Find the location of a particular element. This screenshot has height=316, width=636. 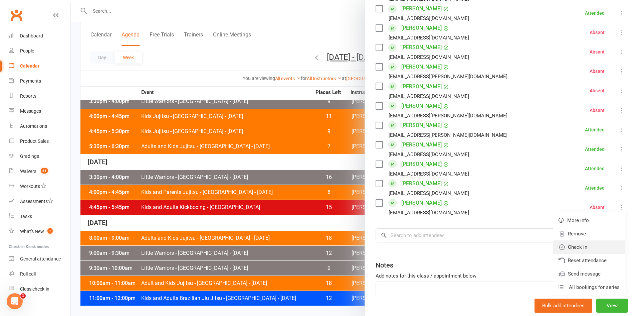

a: Class kiosk mode is located at coordinates (39, 289).